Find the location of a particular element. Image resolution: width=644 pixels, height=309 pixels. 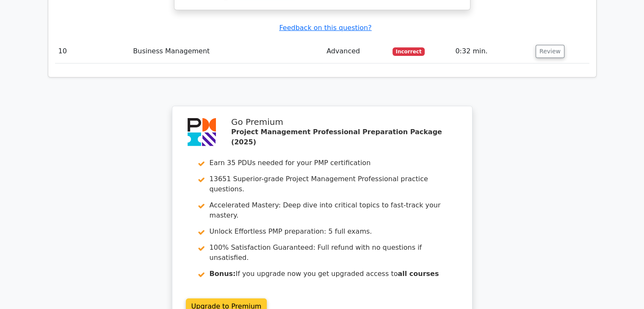

td: 0:32 min. is located at coordinates (492, 51).